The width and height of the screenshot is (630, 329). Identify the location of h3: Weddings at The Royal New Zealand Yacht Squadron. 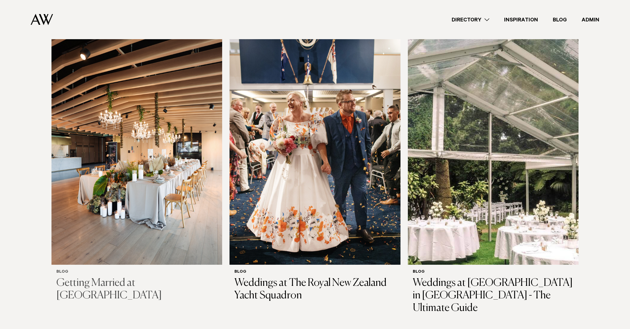
(315, 290).